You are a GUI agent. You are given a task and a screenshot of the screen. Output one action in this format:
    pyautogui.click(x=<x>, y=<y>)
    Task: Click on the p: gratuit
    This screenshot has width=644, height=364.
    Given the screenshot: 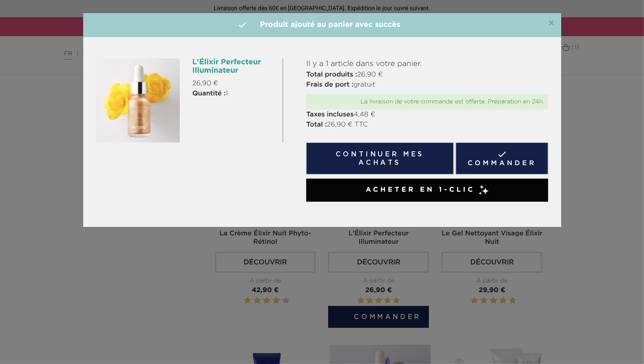 What is the action you would take?
    pyautogui.click(x=427, y=85)
    